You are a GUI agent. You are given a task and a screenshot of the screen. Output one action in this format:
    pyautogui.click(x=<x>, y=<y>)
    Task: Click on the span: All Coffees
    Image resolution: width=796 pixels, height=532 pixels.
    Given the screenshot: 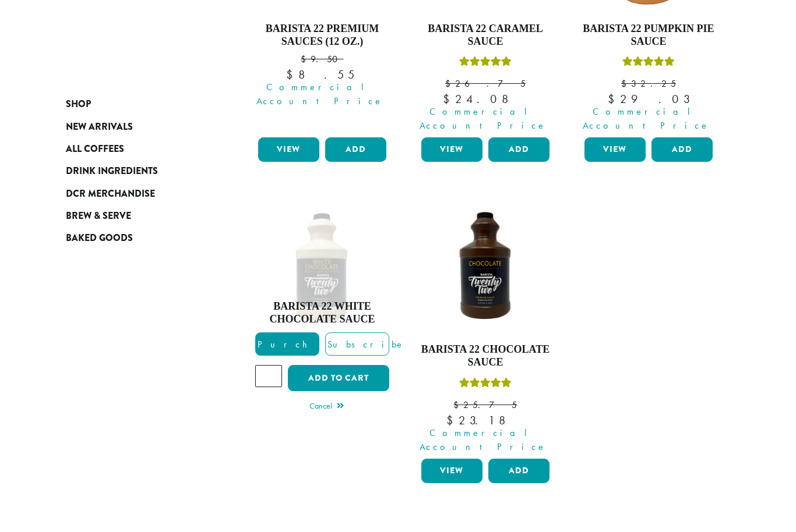 What is the action you would take?
    pyautogui.click(x=95, y=149)
    